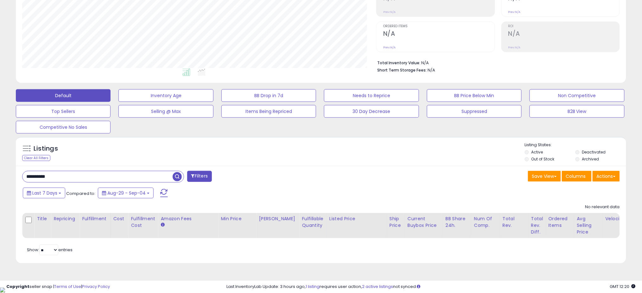 The width and height of the screenshot is (642, 293). I want to click on a: Terms of Use, so click(67, 287).